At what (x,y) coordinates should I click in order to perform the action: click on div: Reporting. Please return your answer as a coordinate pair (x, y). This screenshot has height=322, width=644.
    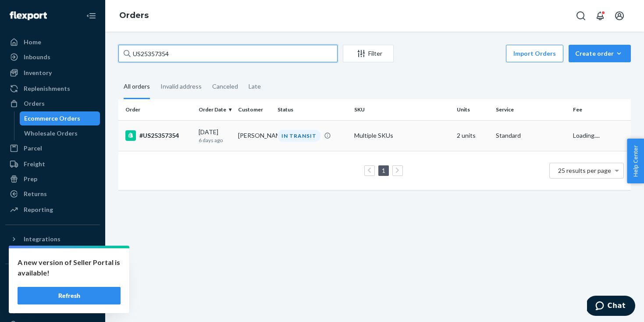
    Looking at the image, I should click on (38, 210).